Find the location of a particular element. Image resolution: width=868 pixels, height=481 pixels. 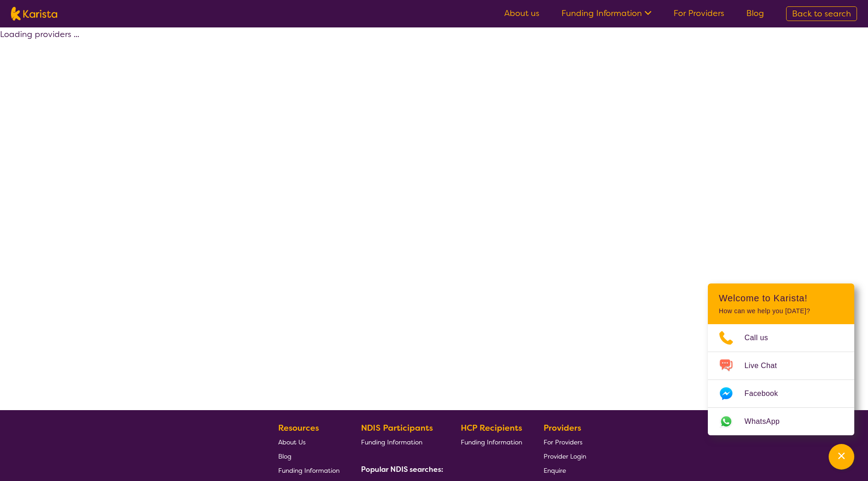

span: Enquire is located at coordinates (555, 471).